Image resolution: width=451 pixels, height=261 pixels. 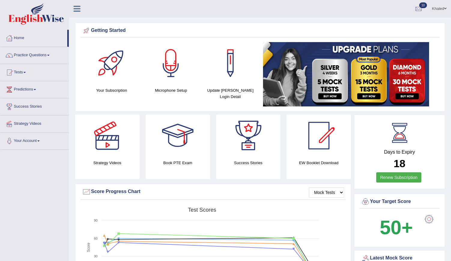 What do you see at coordinates (96, 220) in the screenshot?
I see `text: 90` at bounding box center [96, 220].